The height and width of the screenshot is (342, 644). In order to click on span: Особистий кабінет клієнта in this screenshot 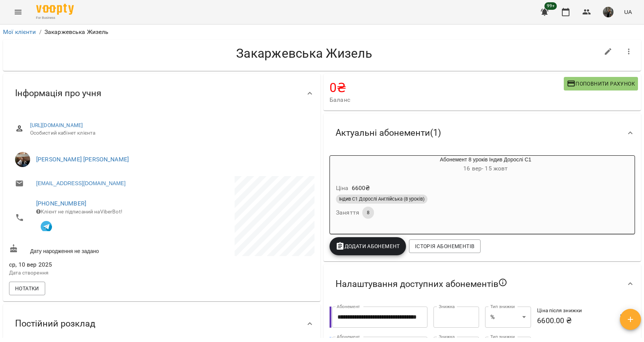, I will do `click(169, 133)`.